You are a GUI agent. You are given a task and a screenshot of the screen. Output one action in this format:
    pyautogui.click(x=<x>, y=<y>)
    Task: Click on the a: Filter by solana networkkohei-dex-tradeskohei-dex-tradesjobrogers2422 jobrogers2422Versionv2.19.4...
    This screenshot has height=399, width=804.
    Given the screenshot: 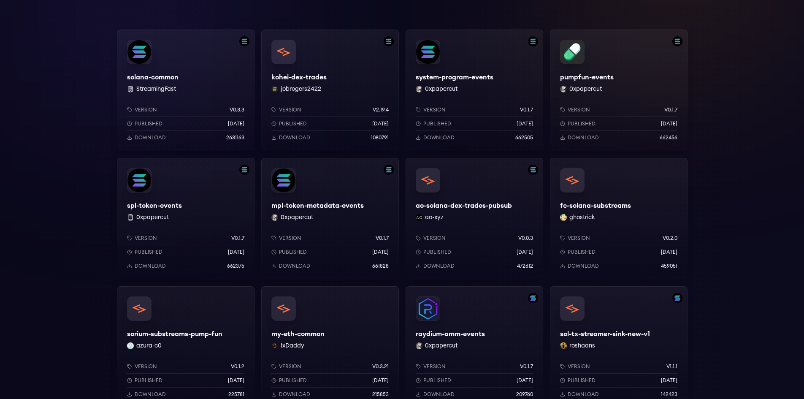 What is the action you would take?
    pyautogui.click(x=330, y=90)
    